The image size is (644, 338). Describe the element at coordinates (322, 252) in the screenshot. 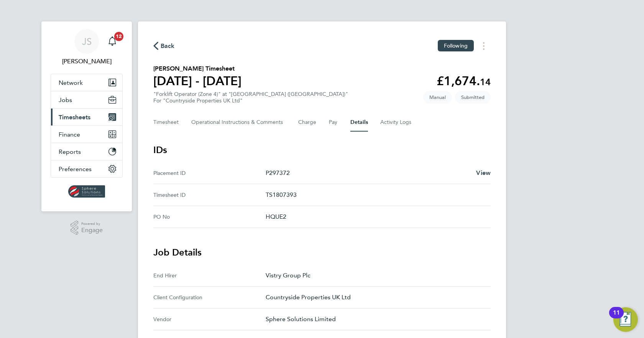

I see `h3: Job Details` at that location.